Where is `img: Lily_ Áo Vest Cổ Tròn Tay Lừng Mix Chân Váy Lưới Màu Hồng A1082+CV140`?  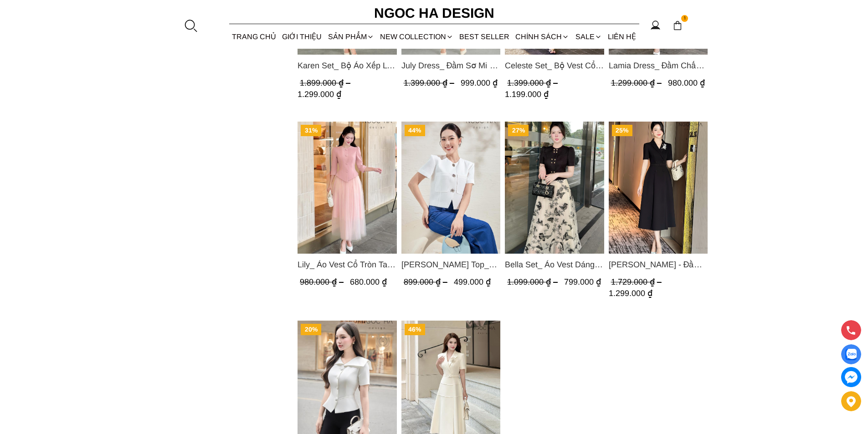 img: Lily_ Áo Vest Cổ Tròn Tay Lừng Mix Chân Váy Lưới Màu Hồng A1082+CV140 is located at coordinates (347, 188).